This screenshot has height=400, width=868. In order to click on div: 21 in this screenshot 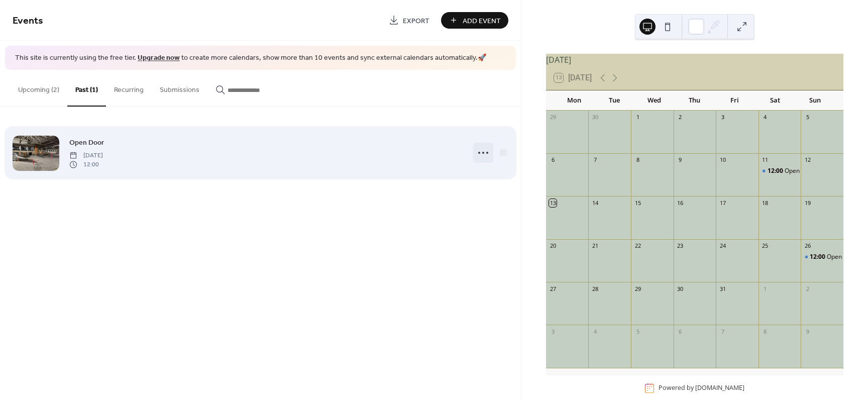, I will do `click(594, 246)`.